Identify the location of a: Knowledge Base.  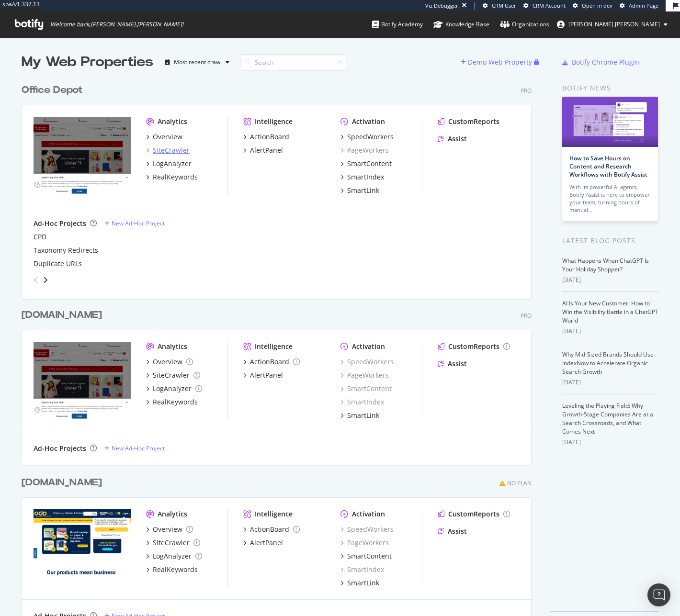
(461, 24).